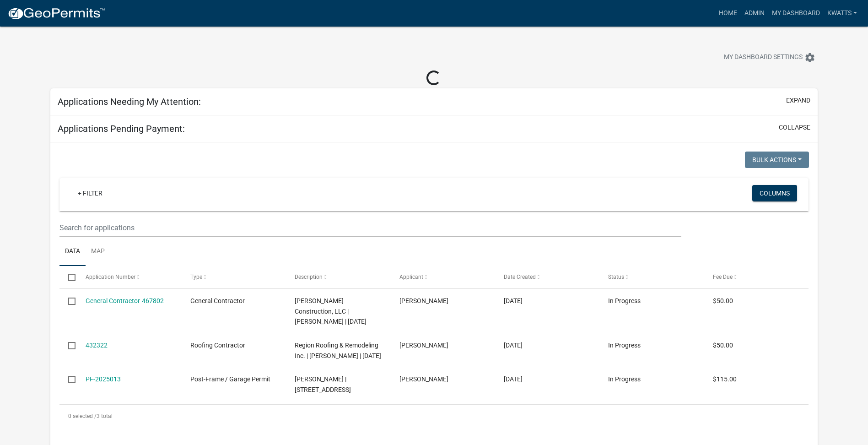  What do you see at coordinates (90, 193) in the screenshot?
I see `a: + Filter` at bounding box center [90, 193].